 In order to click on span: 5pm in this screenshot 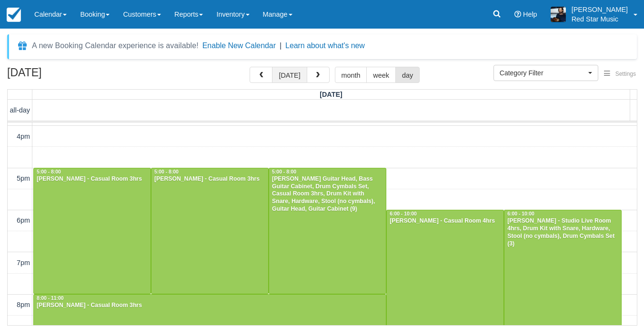, I will do `click(24, 179)`.